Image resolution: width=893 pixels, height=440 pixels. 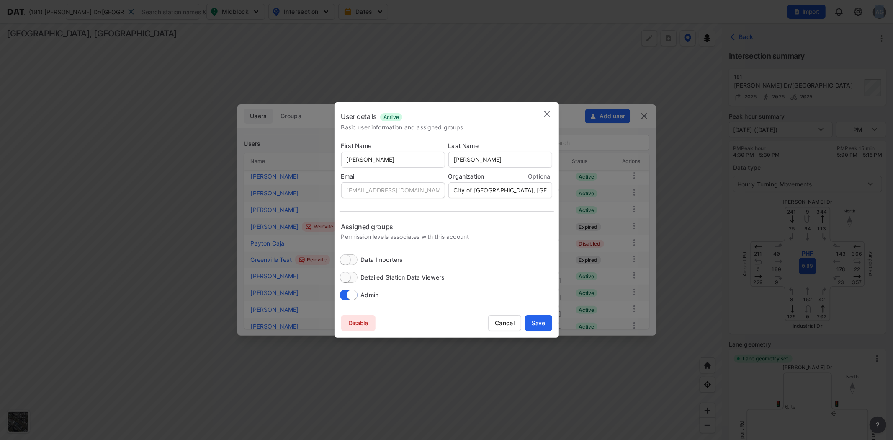 What do you see at coordinates (538, 323) in the screenshot?
I see `button: Save` at bounding box center [538, 323].